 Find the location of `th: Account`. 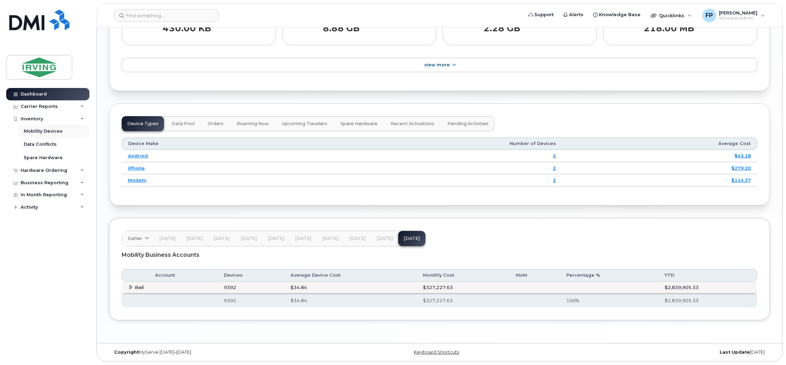

th: Account is located at coordinates (183, 275).